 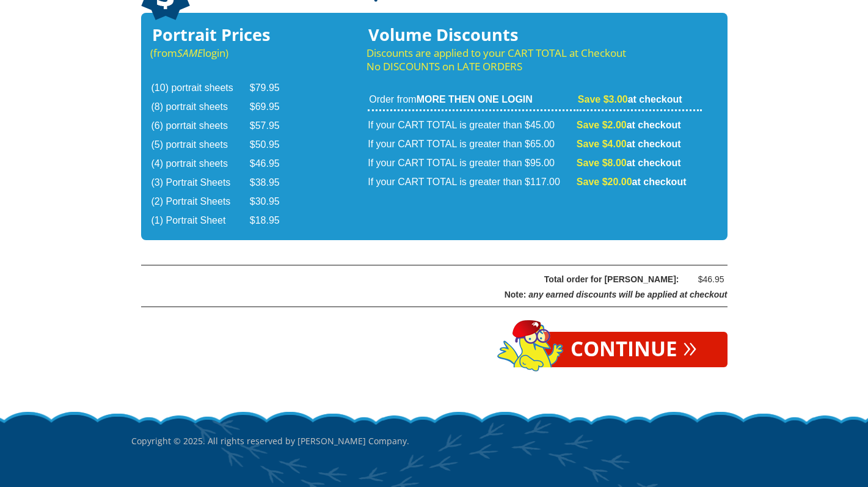 I want to click on td: (10) portrait sheets, so click(x=199, y=88).